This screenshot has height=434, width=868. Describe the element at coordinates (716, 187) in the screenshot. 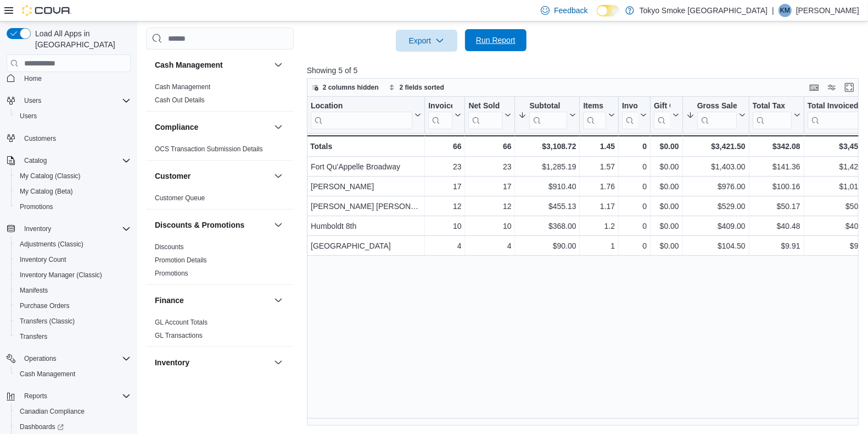

I see `div: $976.00` at that location.